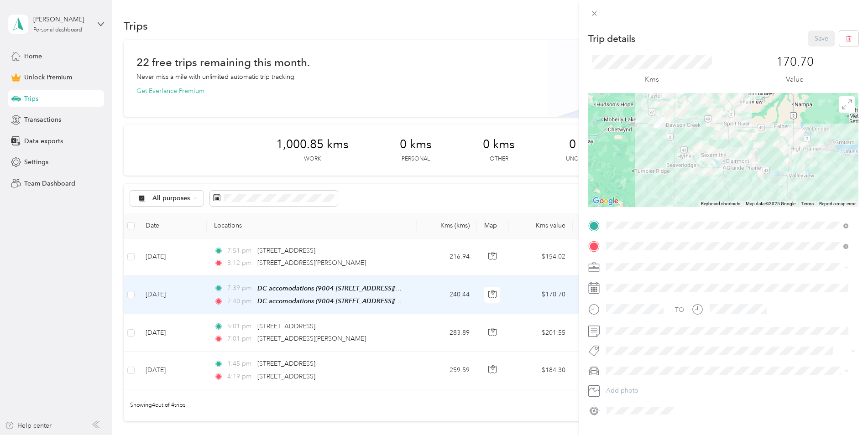 The image size is (868, 435). What do you see at coordinates (837, 203) in the screenshot?
I see `a: Report a map error` at bounding box center [837, 203].